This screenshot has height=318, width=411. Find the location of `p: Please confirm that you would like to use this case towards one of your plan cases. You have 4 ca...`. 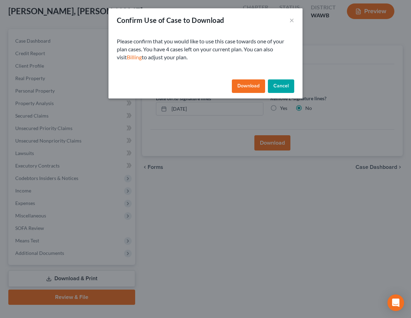

p: Please confirm that you would like to use this case towards one of your plan cases. You have 4 ca... is located at coordinates (206, 49).